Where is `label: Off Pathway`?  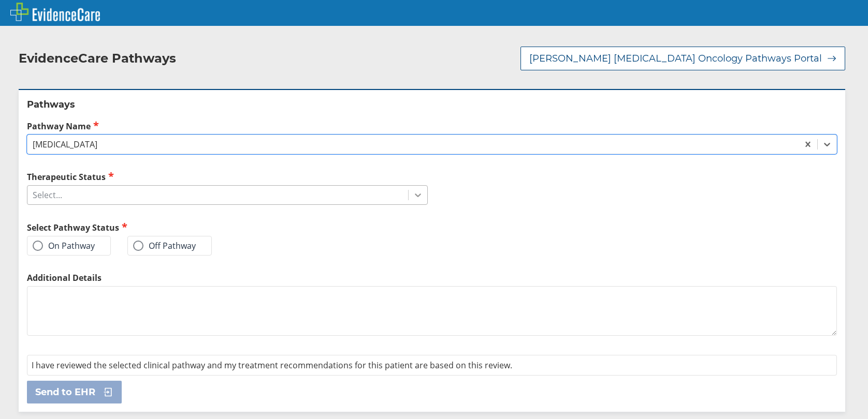 label: Off Pathway is located at coordinates (164, 246).